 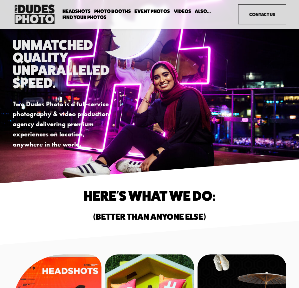 What do you see at coordinates (150, 217) in the screenshot?
I see `h2: (Better than anyone else)` at bounding box center [150, 217].